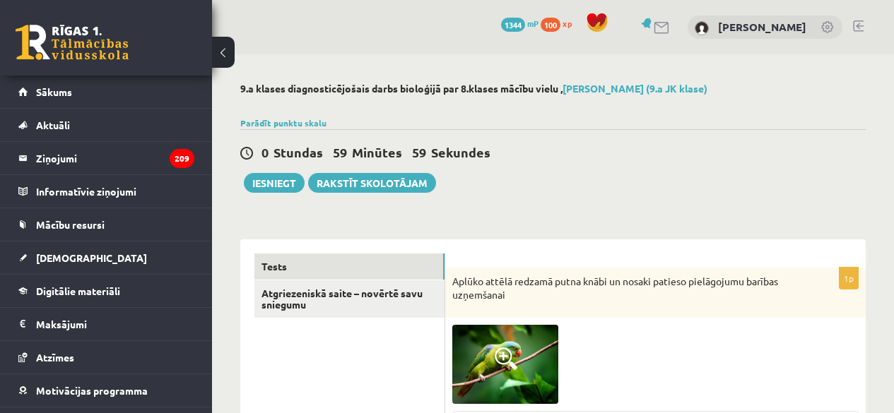 The height and width of the screenshot is (413, 894). What do you see at coordinates (106, 158) in the screenshot?
I see `a: Ziņojumi209` at bounding box center [106, 158].